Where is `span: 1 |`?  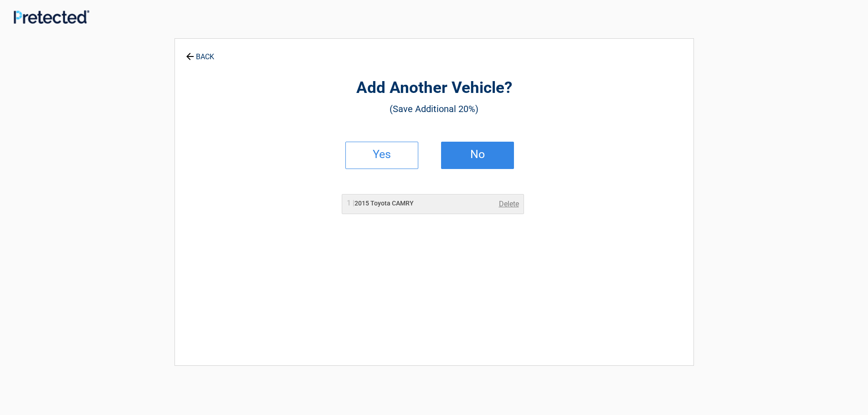 span: 1 | is located at coordinates (350, 203).